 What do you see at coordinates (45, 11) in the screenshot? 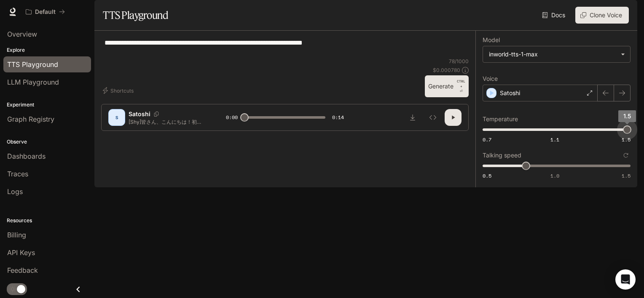
I see `p: Default` at bounding box center [45, 11].